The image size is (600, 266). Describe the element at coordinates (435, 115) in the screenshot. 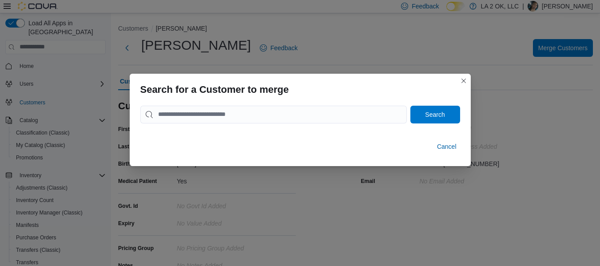

I see `button: Search` at that location.